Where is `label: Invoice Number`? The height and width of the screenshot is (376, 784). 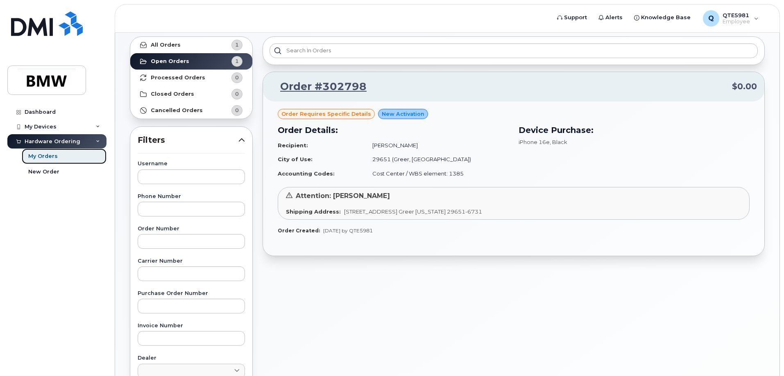
label: Invoice Number is located at coordinates (191, 326).